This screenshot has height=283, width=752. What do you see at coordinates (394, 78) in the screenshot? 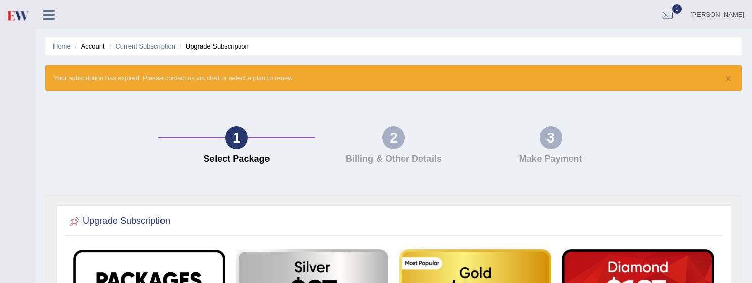
I see `div: Your subscription has expired. Please contact us via chat or select a plan to renew` at bounding box center [394, 78].